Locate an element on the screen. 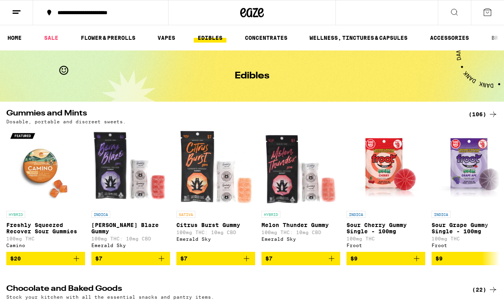 The width and height of the screenshot is (504, 307). p: SATIVA is located at coordinates (186, 214).